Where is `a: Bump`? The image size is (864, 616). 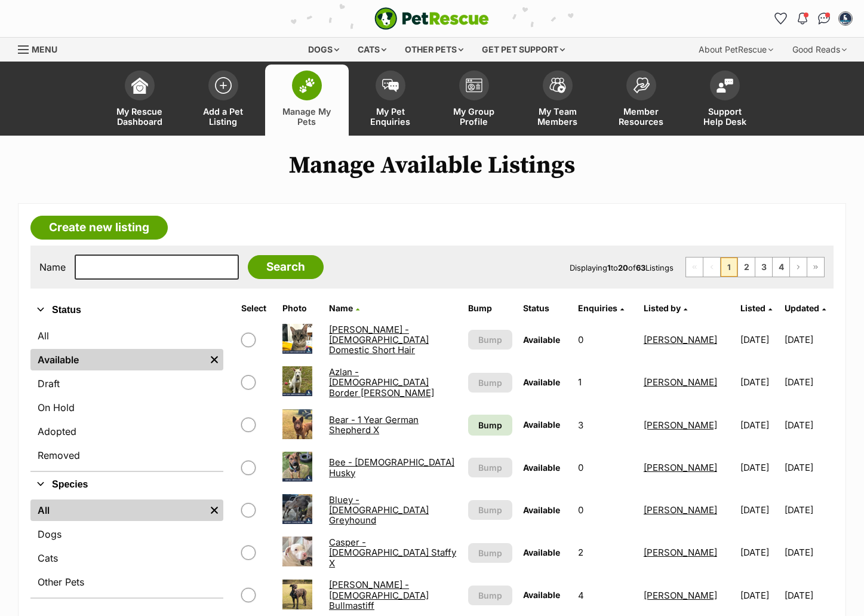 a: Bump is located at coordinates (490, 425).